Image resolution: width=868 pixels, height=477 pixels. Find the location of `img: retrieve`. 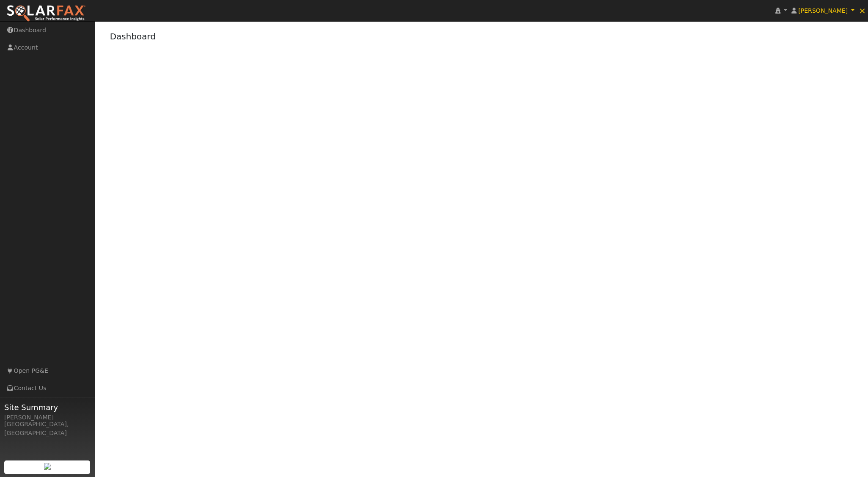

img: retrieve is located at coordinates (47, 466).